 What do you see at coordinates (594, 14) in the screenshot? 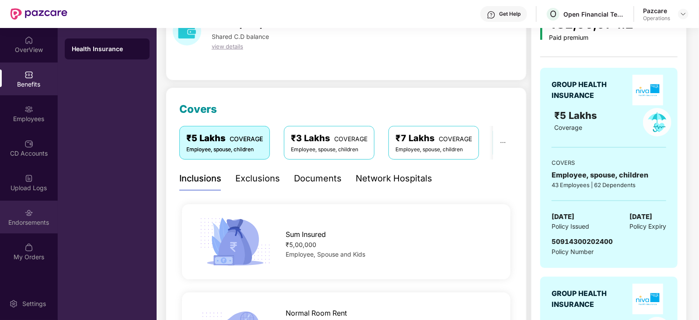
I see `div: Open Financial Technologies Private Limited` at bounding box center [594, 14].